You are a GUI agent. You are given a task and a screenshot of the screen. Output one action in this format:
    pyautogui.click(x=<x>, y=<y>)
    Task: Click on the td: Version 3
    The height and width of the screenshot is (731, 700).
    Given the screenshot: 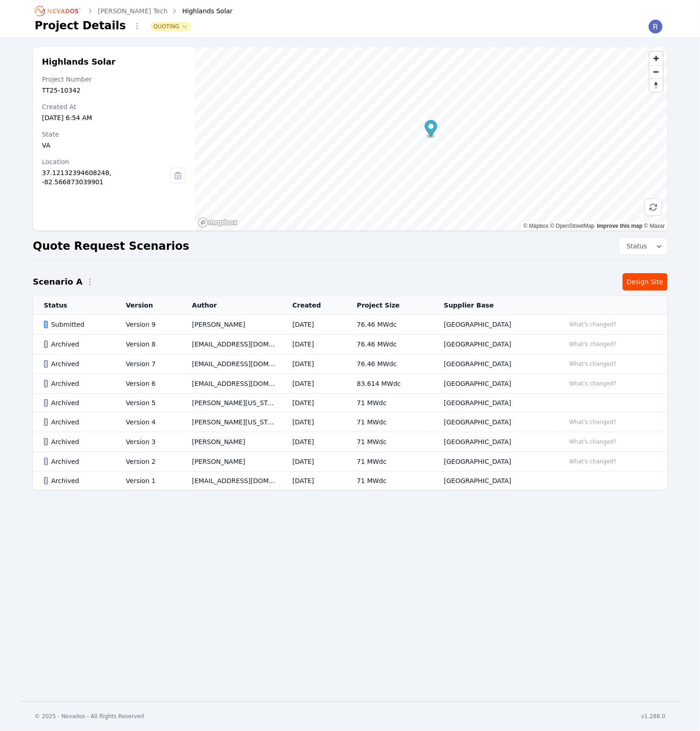 What is the action you would take?
    pyautogui.click(x=148, y=442)
    